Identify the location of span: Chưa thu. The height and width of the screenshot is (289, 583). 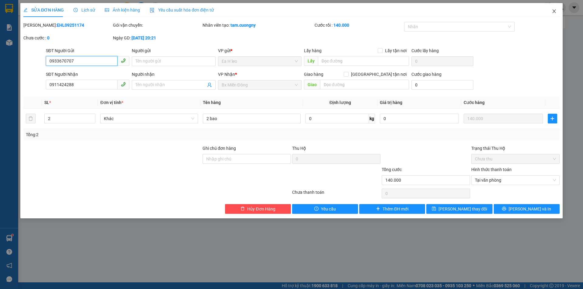
(515, 159).